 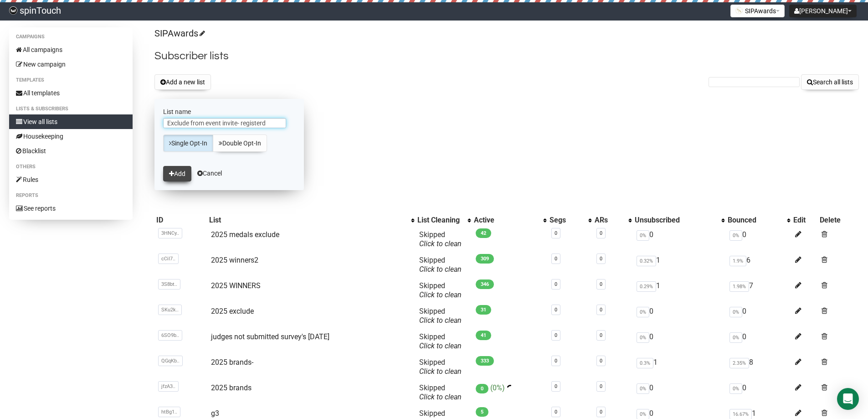 What do you see at coordinates (230, 112) in the screenshot?
I see `label: List name` at bounding box center [230, 112].